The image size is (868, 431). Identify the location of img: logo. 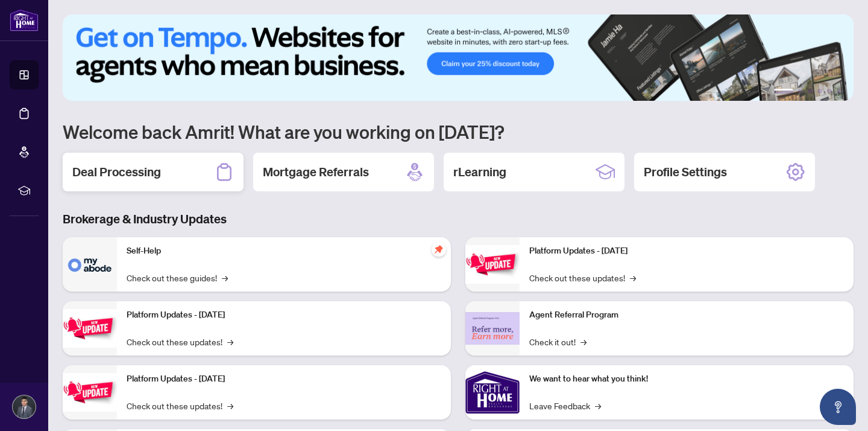
(24, 20).